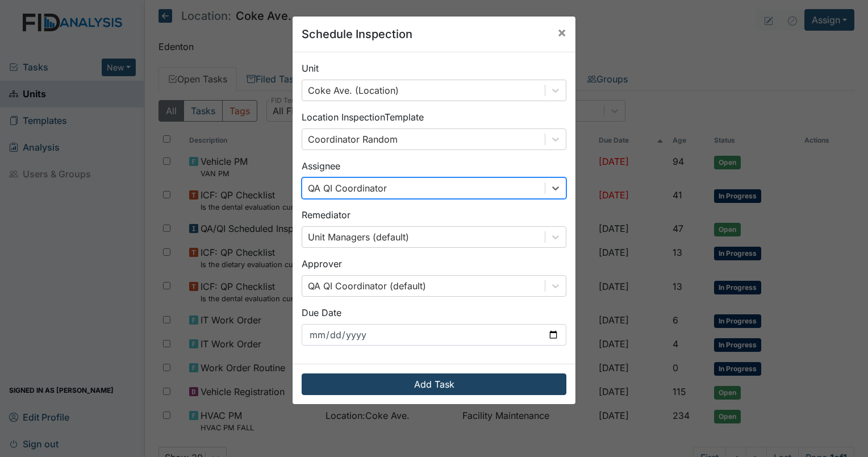 This screenshot has width=868, height=457. What do you see at coordinates (359, 237) in the screenshot?
I see `div: Unit Managers (default)` at bounding box center [359, 237].